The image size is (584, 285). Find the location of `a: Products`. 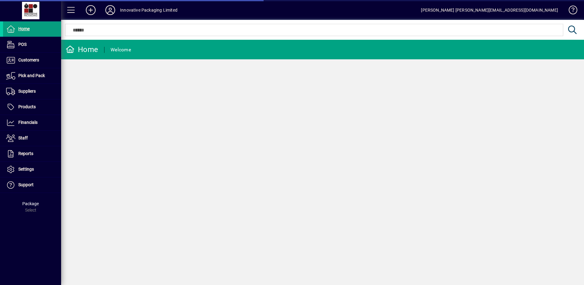

a: Products is located at coordinates (32, 107).